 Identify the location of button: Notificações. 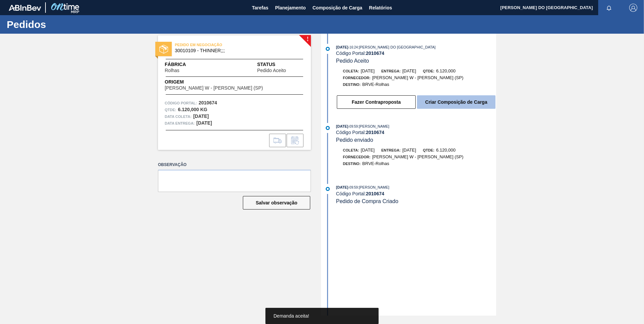
(609, 8).